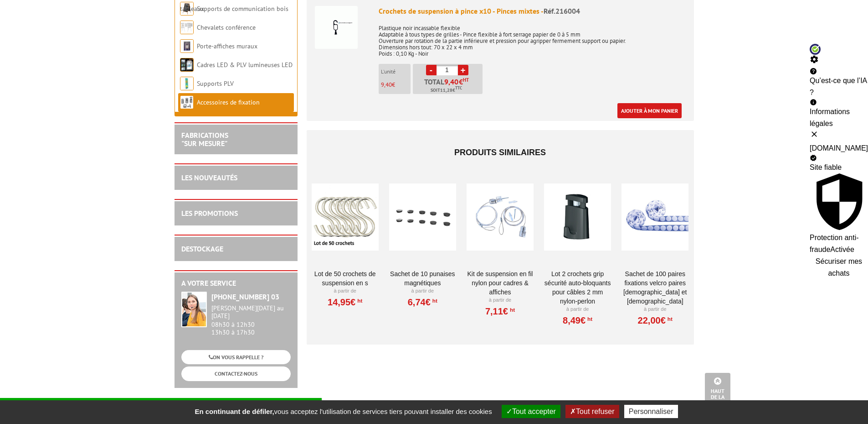 The width and height of the screenshot is (868, 424). I want to click on a: Supports de communication bois, so click(242, 9).